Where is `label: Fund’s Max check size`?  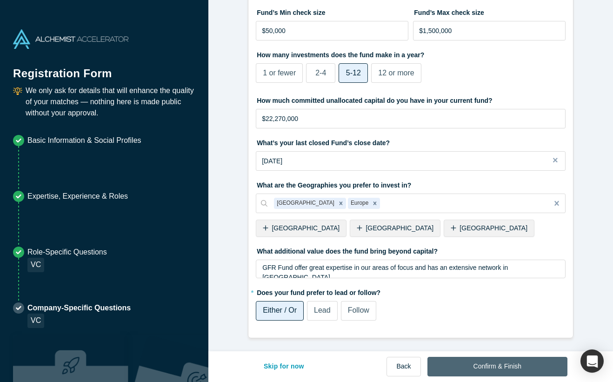 label: Fund’s Max check size is located at coordinates (489, 11).